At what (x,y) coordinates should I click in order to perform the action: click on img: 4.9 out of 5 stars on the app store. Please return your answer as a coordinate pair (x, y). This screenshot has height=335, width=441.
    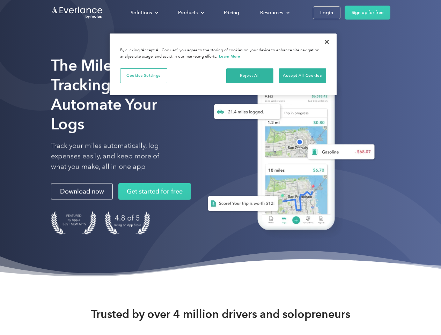
    Looking at the image, I should click on (128, 223).